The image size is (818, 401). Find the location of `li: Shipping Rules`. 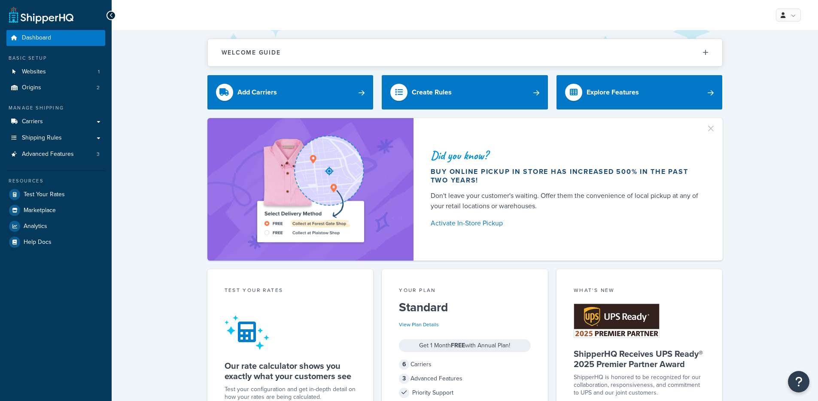

li: Shipping Rules is located at coordinates (56, 138).